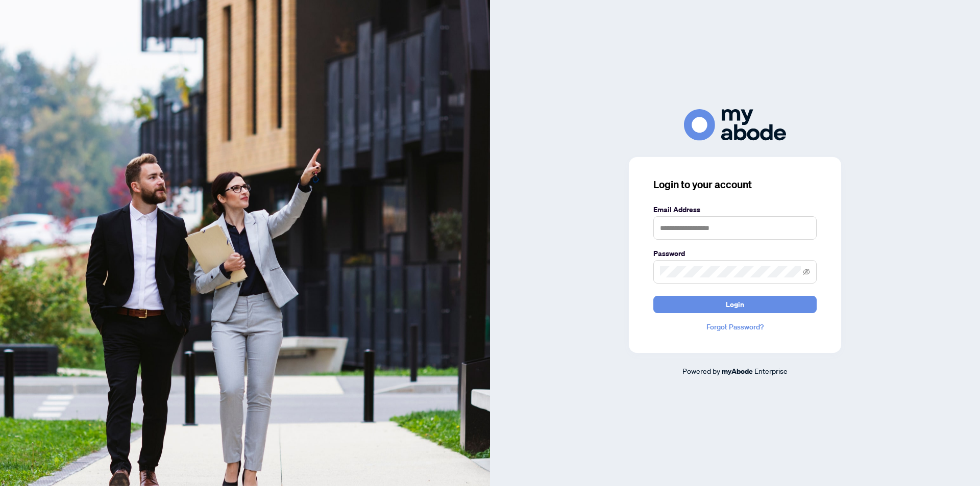  Describe the element at coordinates (735, 185) in the screenshot. I see `h3: Login to your account` at that location.